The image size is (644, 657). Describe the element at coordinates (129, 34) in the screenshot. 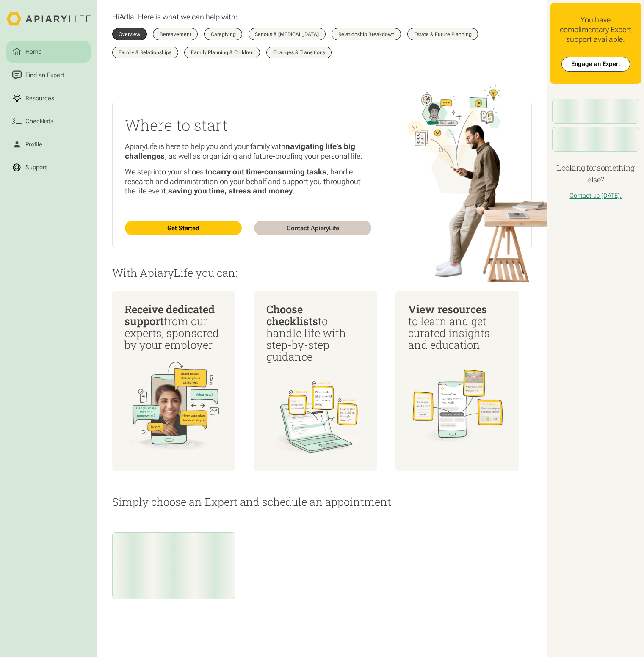

I see `a: Overview` at that location.